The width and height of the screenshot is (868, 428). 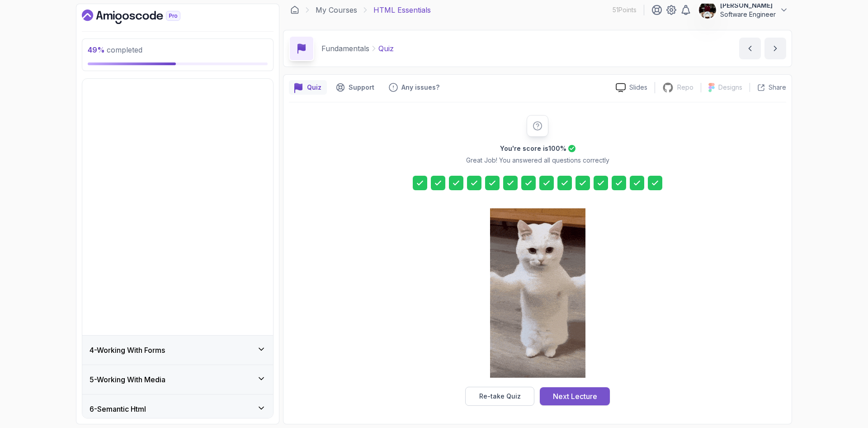 I want to click on h3: 4 - Working With Forms, so click(x=127, y=350).